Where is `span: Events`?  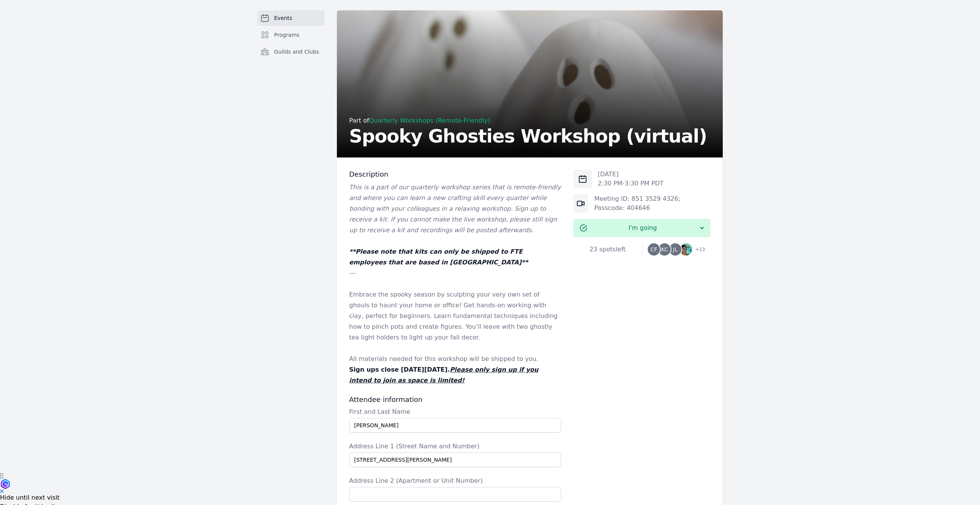
span: Events is located at coordinates (283, 18).